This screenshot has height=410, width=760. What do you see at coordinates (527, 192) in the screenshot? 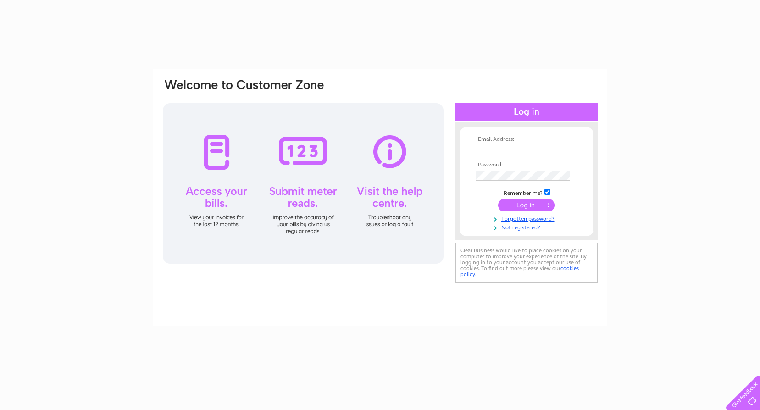
I see `td: Remember me?` at bounding box center [527, 192].